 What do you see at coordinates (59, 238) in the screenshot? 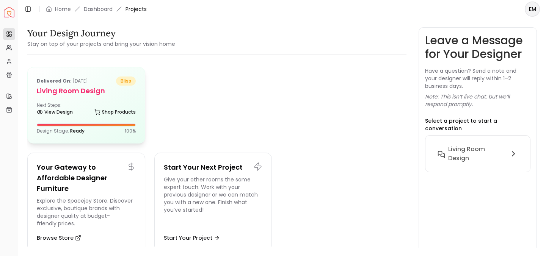
I see `button: Browse Store` at bounding box center [59, 238].